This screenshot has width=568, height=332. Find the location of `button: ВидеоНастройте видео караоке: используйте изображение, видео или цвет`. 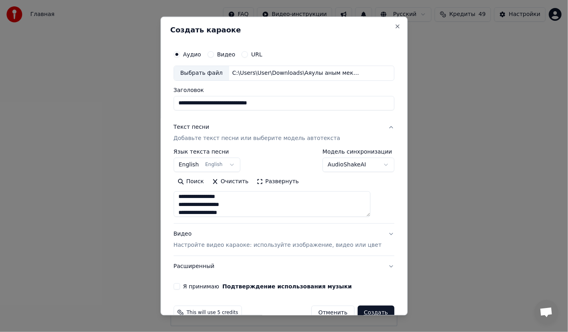

button: ВидеоНастройте видео караоке: используйте изображение, видео или цвет is located at coordinates (284, 239).